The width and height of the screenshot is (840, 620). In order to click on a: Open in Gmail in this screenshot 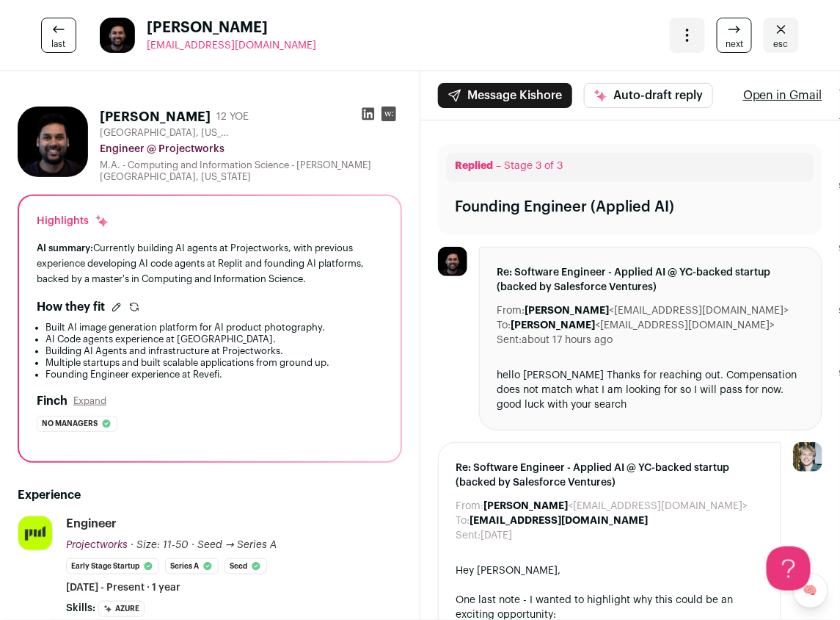, I will do `click(783, 96)`.